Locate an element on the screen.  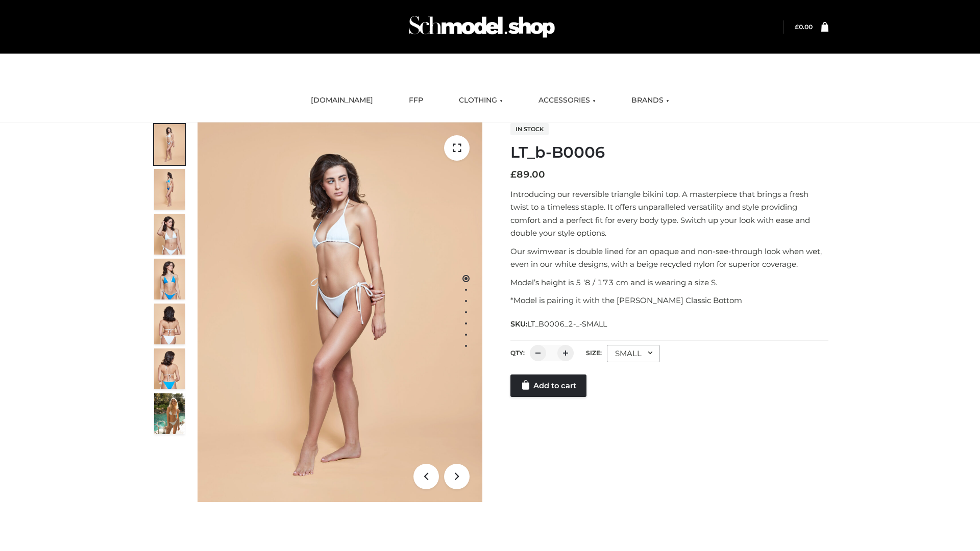
img: ArielClassicBikiniTop_CloudNine_AzureSky_OW114ECO_1-scaled.jpg is located at coordinates (169, 144).